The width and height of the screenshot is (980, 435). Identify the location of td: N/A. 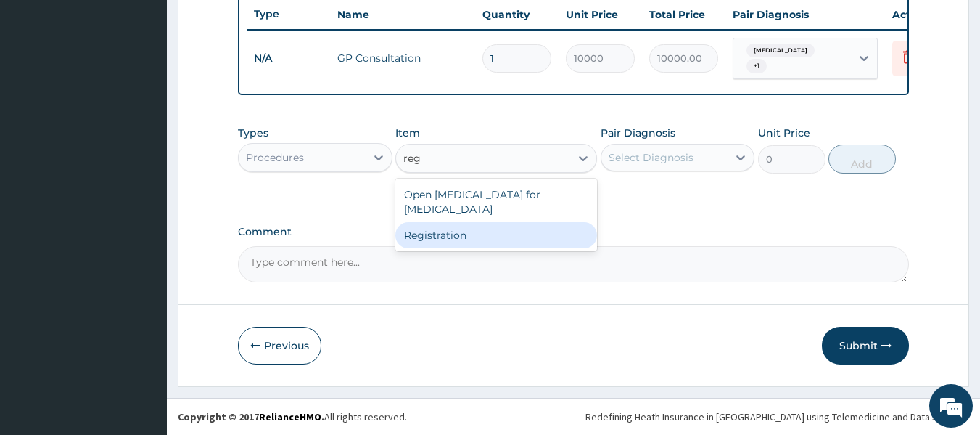
(288, 58).